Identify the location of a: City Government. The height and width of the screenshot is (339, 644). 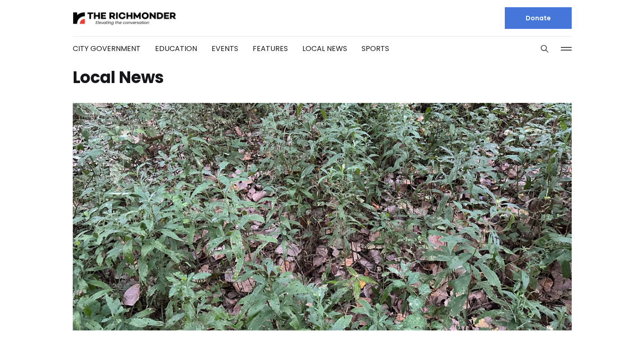
(107, 48).